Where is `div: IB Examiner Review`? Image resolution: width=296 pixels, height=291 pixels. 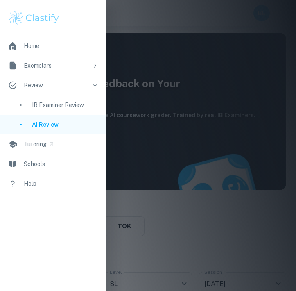
div: IB Examiner Review is located at coordinates (65, 105).